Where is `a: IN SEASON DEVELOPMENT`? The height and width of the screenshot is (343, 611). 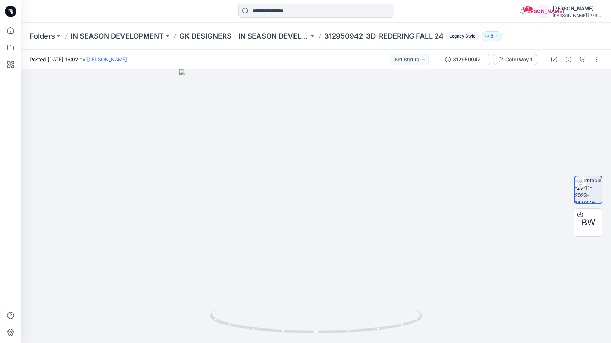 a: IN SEASON DEVELOPMENT is located at coordinates (117, 36).